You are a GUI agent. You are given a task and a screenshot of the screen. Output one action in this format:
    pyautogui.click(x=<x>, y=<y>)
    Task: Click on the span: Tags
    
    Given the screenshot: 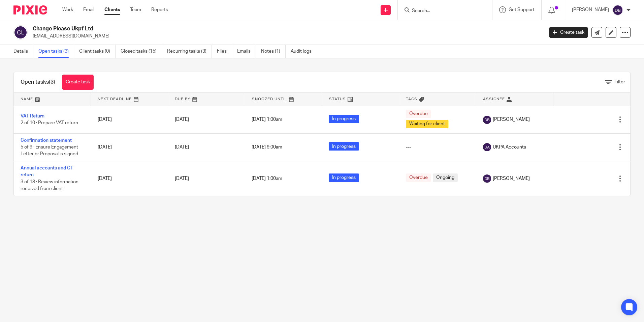 What is the action you would take?
    pyautogui.click(x=412, y=99)
    